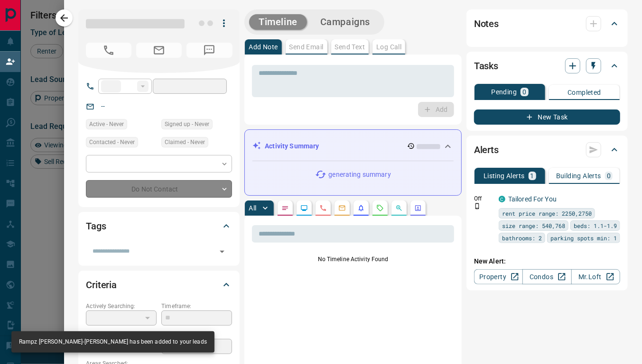 Image resolution: width=642 pixels, height=364 pixels. What do you see at coordinates (498, 277) in the screenshot?
I see `a: Property` at bounding box center [498, 277].